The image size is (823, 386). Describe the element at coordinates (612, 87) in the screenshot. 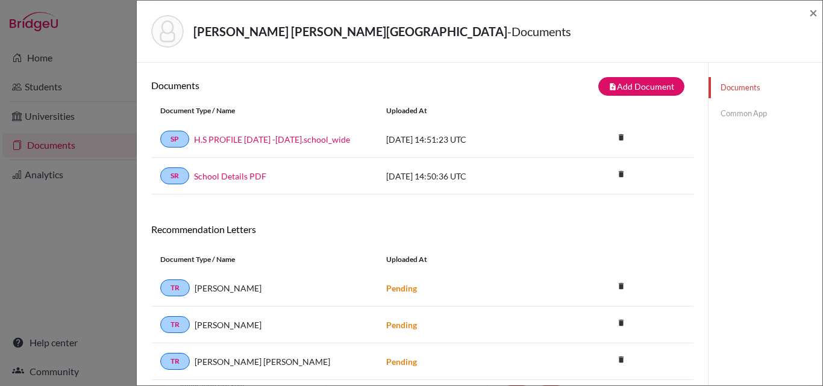

I see `i: note_add` at that location.